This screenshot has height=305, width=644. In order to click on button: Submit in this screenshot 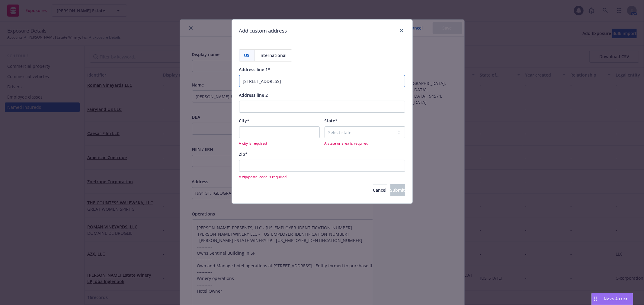, I will do `click(397, 190)`.